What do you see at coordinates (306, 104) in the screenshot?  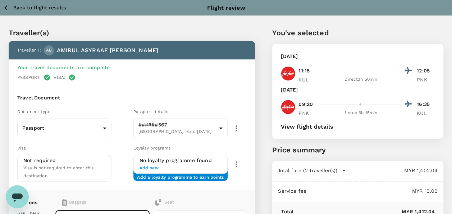 I see `p: 09:20` at bounding box center [306, 104].